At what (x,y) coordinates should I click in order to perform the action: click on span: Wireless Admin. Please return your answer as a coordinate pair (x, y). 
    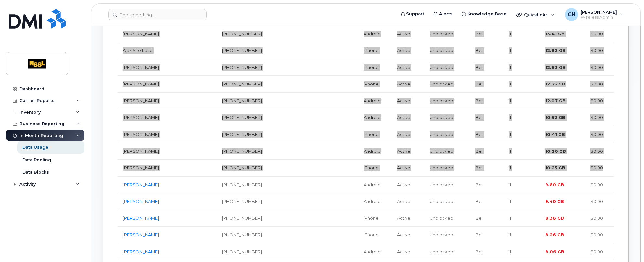
    Looking at the image, I should click on (599, 17).